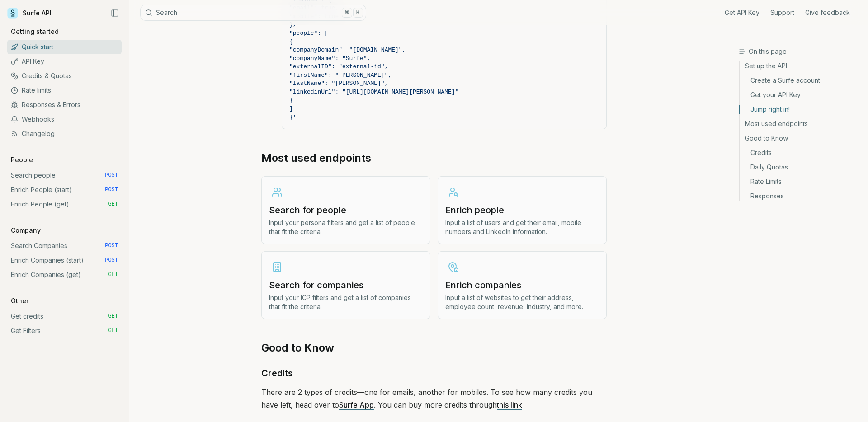  What do you see at coordinates (522, 210) in the screenshot?
I see `a: Enrich peopleInput a list of users and get their email, mobile numbers and LinkedIn information.` at bounding box center [522, 210].